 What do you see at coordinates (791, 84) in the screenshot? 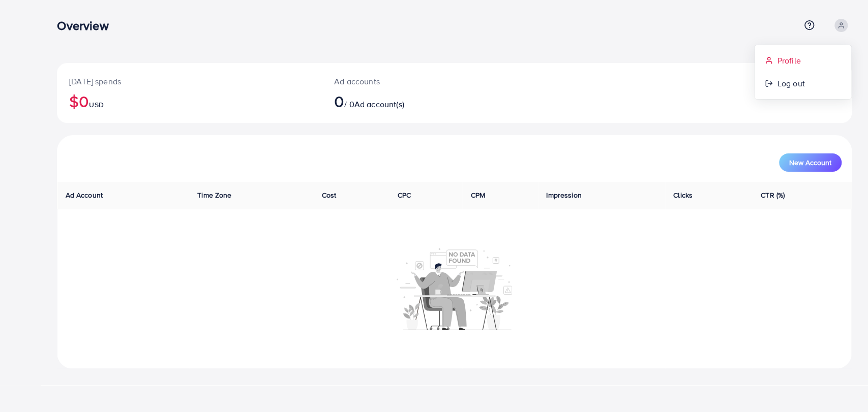
I see `span: Log out` at bounding box center [791, 84].